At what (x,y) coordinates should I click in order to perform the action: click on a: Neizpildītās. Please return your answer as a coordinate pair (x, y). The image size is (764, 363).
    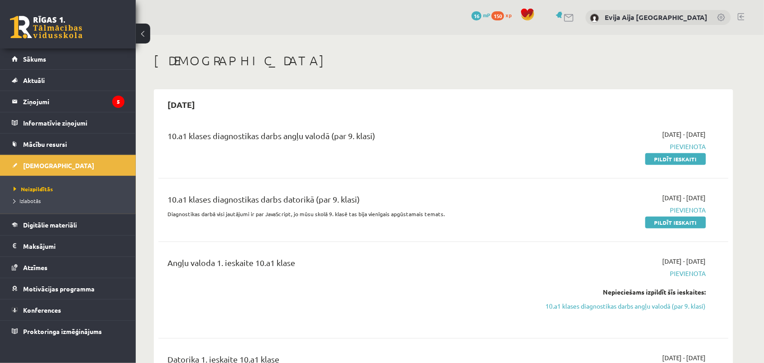
    Looking at the image, I should click on (70, 189).